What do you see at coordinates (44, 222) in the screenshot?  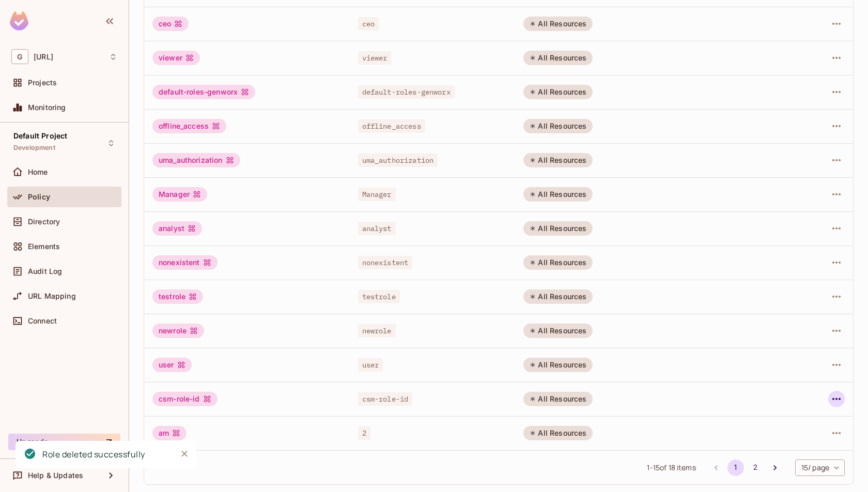 I see `span: Directory` at bounding box center [44, 222].